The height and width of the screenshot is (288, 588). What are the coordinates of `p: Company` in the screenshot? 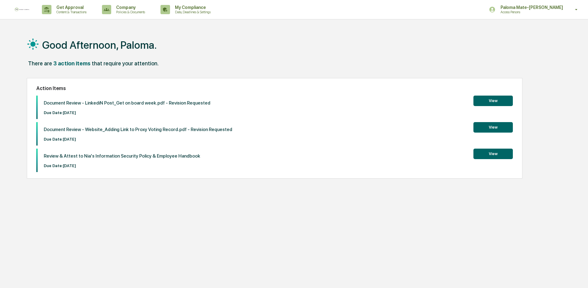 It's located at (130, 7).